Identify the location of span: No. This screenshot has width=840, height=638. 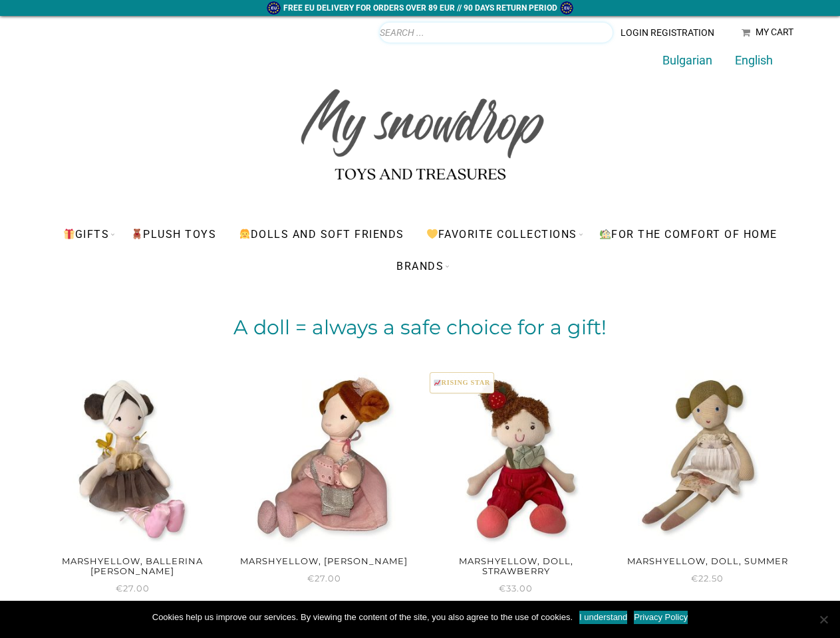
(823, 620).